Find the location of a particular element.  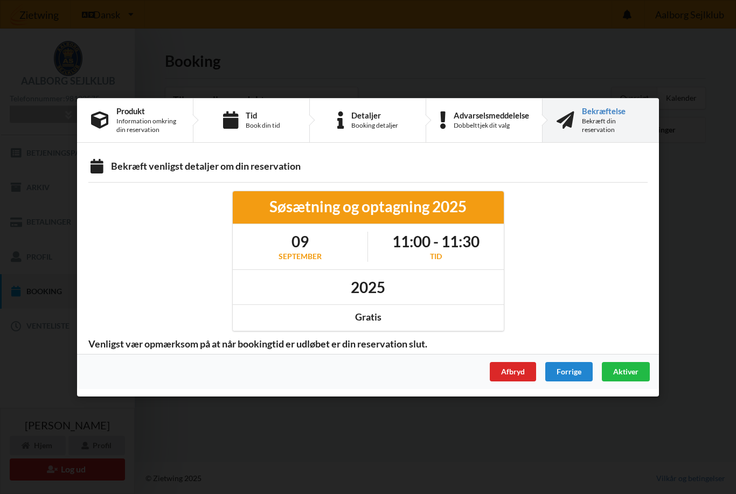

div: Detaljer is located at coordinates (374, 115).